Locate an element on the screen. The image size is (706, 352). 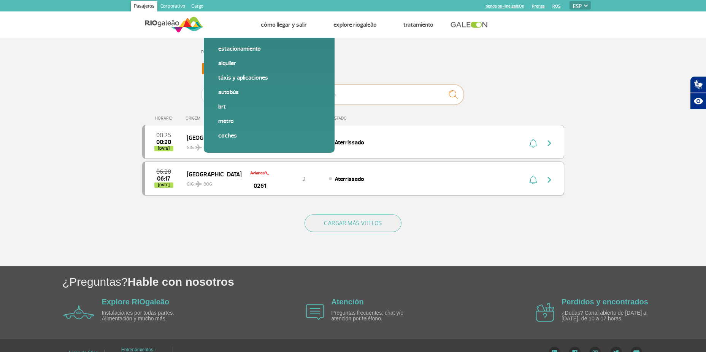
a: RQS is located at coordinates (557, 6).